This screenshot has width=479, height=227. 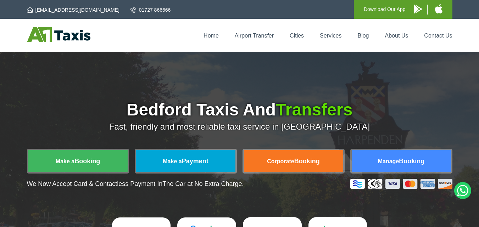 I want to click on p: Download Our App, so click(x=385, y=9).